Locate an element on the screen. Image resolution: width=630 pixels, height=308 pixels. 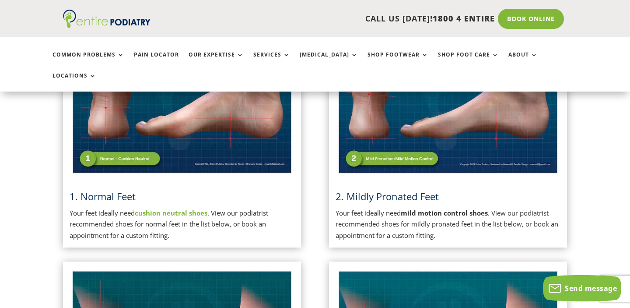
span: 2. Mildly Pronated Feet is located at coordinates (387, 196).